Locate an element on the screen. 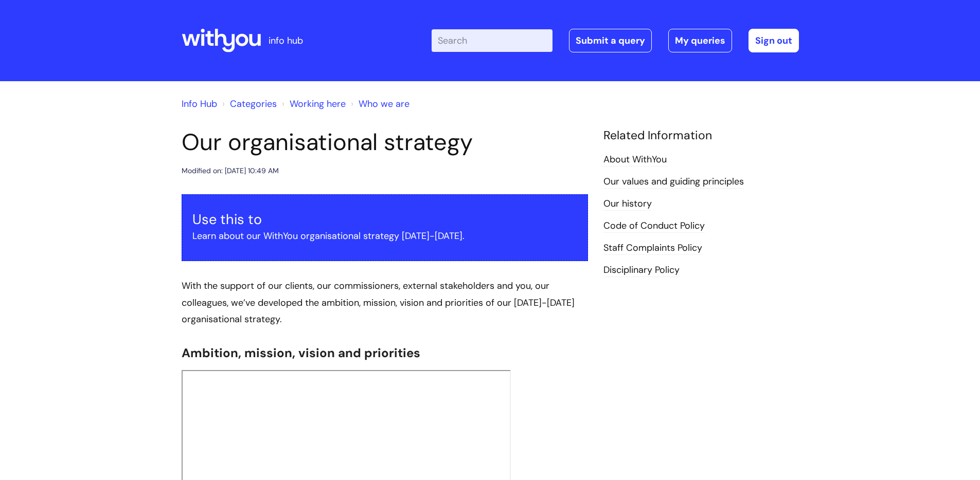 This screenshot has width=980, height=480. a: Disciplinary Policy is located at coordinates (642, 270).